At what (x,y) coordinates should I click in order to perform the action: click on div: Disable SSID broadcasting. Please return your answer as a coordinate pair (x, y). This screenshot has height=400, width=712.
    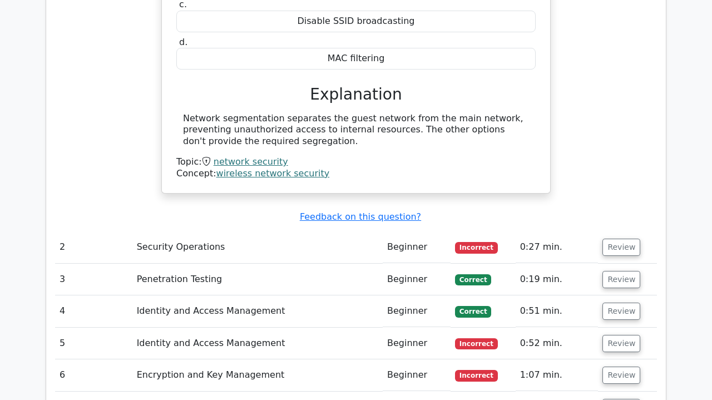
    Looking at the image, I should click on (356, 21).